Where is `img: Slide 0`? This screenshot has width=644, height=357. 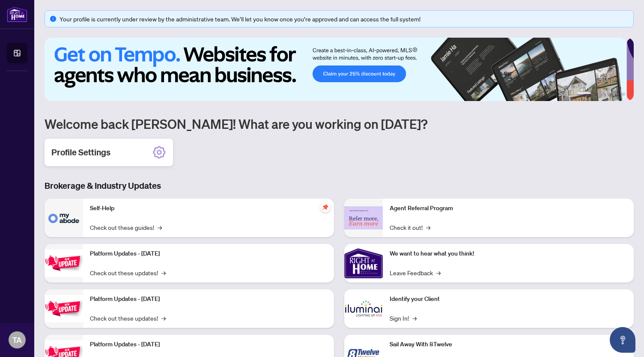
img: Slide 0 is located at coordinates (335, 70).